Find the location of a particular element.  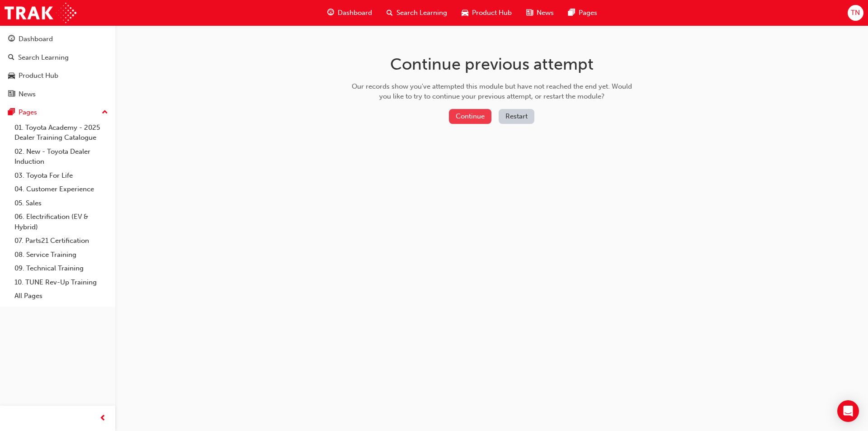

div: Product Hub is located at coordinates (39, 75).